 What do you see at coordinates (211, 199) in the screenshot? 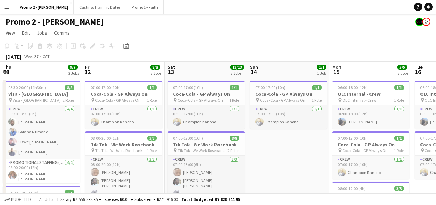
I see `span: Total Budgeted R7 828 844.95` at bounding box center [211, 199].